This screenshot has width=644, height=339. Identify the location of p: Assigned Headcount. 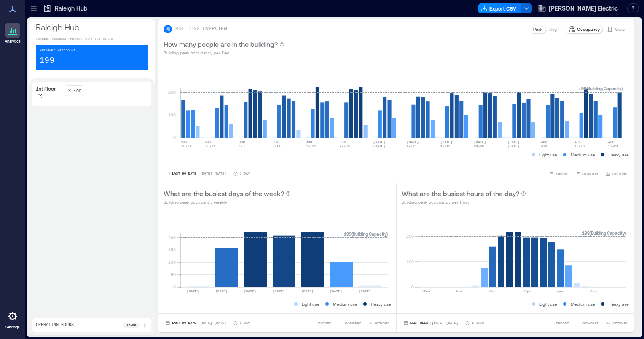
(57, 50).